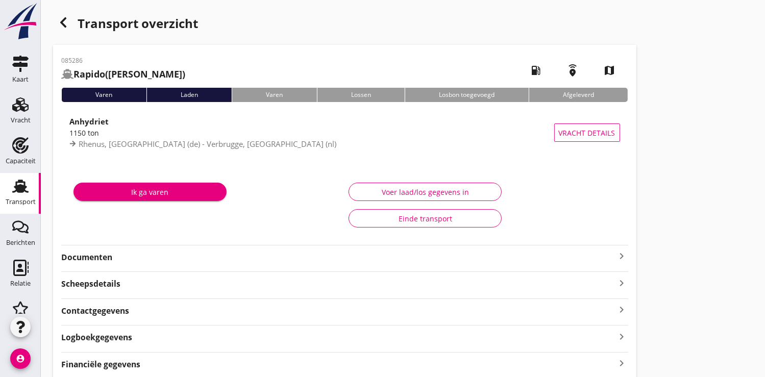 The image size is (765, 377). Describe the element at coordinates (89, 74) in the screenshot. I see `strong: Rapido` at that location.